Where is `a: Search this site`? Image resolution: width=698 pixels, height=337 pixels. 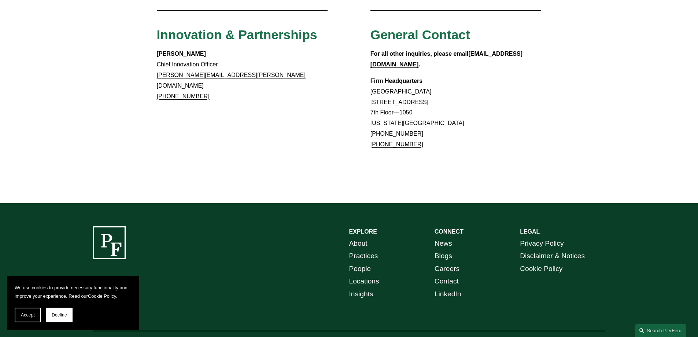 a: Search this site is located at coordinates (660, 330).